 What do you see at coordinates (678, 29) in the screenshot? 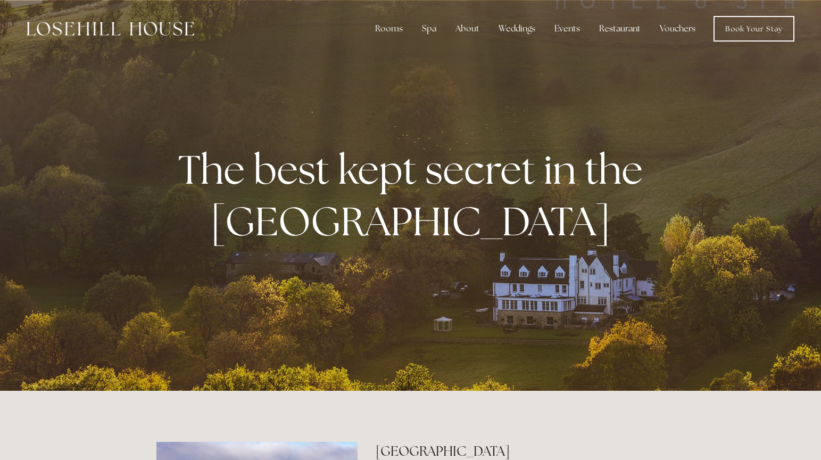
I see `a: Vouchers` at bounding box center [678, 29].